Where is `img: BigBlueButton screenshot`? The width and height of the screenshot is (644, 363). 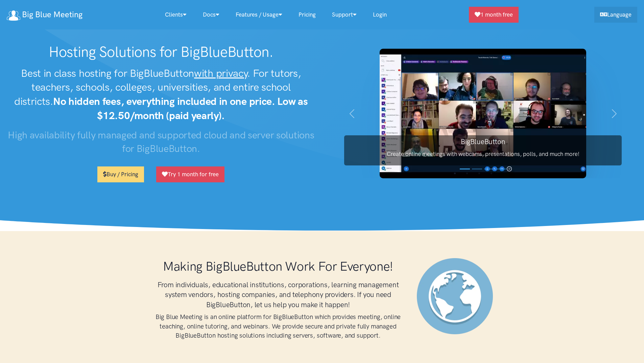 img: BigBlueButton screenshot is located at coordinates (483, 113).